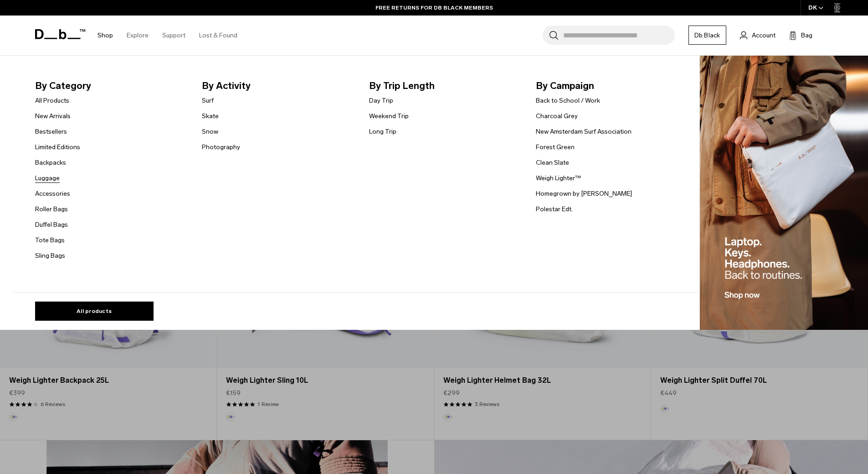 This screenshot has height=474, width=868. What do you see at coordinates (555, 147) in the screenshot?
I see `a: Forest Green` at bounding box center [555, 147].